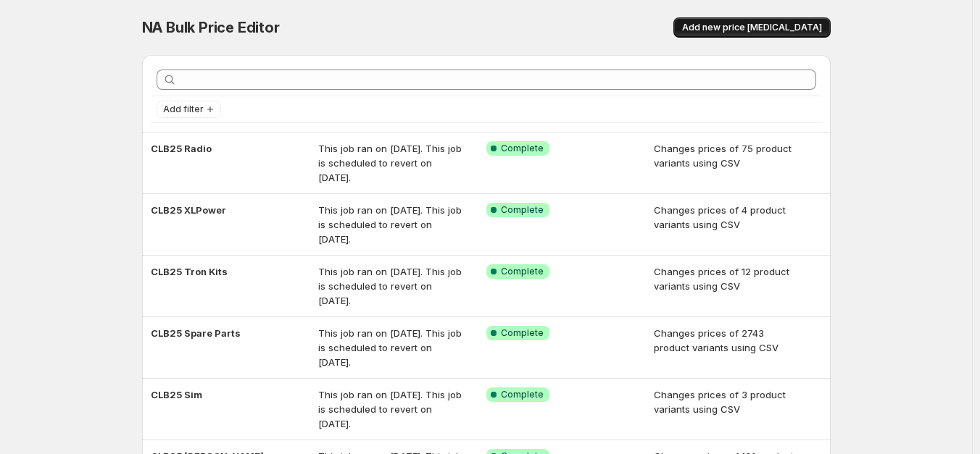 The height and width of the screenshot is (454, 980). Describe the element at coordinates (189, 272) in the screenshot. I see `span: CLB25 Tron Kits` at that location.